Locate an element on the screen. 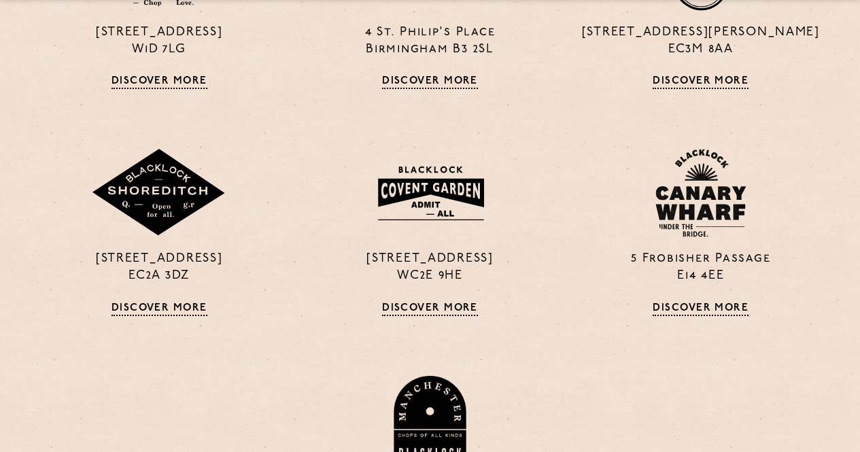 Image resolution: width=860 pixels, height=452 pixels. p: 4 St. Philip's Place Birmingham B3 2SL is located at coordinates (429, 41).